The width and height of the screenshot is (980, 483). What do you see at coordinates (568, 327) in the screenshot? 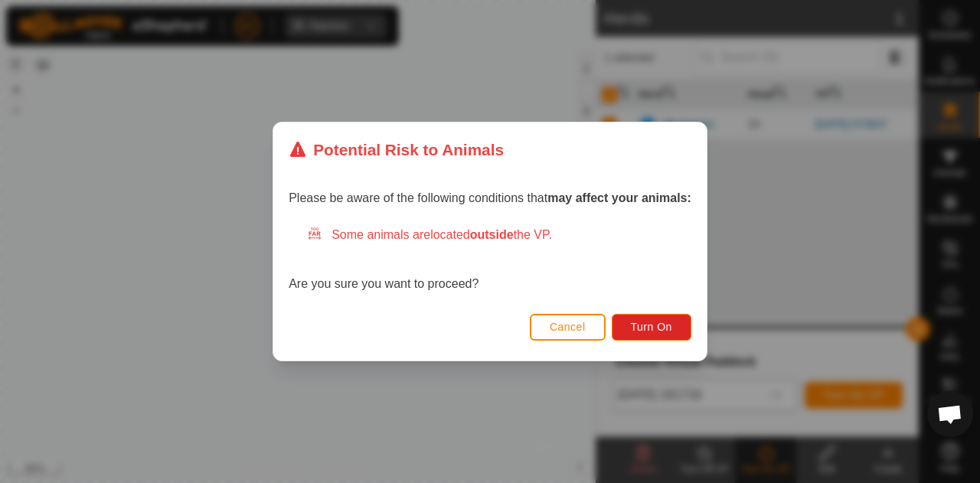
I see `span: Cancel` at bounding box center [568, 327].